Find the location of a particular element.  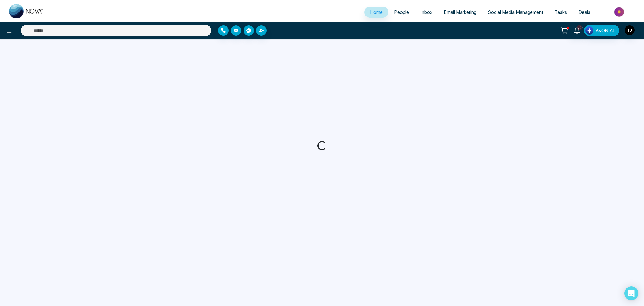

span: Tasks is located at coordinates (561, 12).